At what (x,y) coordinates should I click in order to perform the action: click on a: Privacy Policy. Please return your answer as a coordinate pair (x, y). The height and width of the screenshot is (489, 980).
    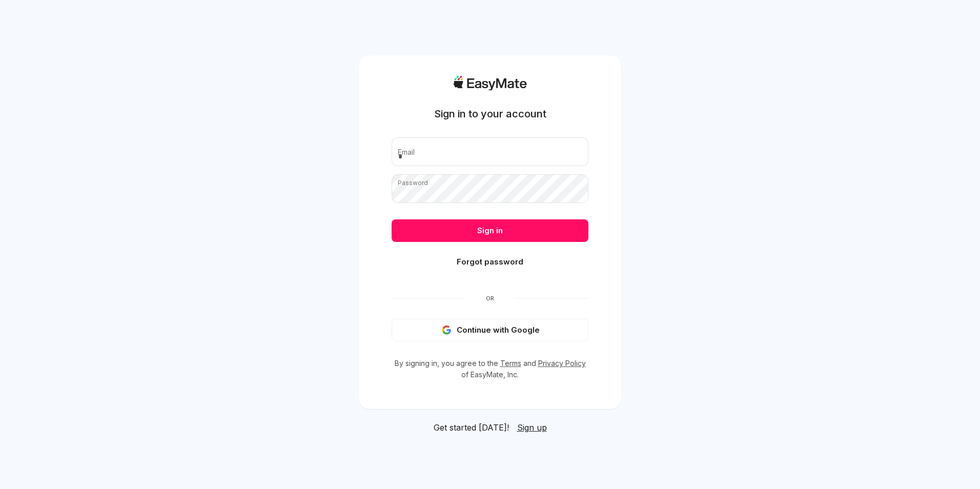
    Looking at the image, I should click on (562, 363).